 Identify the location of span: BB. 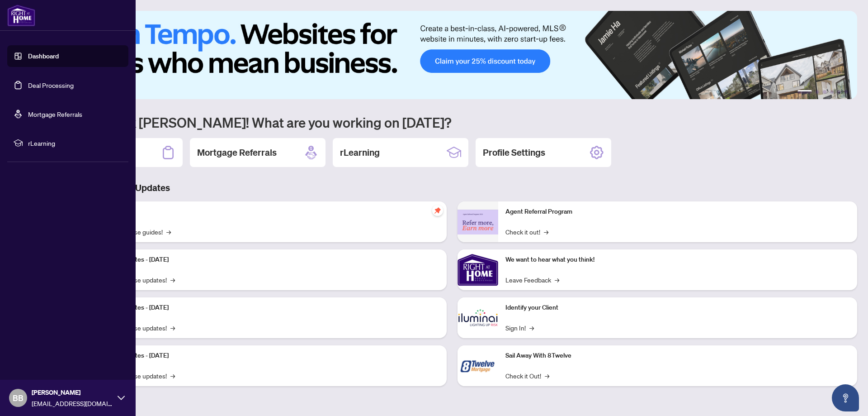
(18, 398).